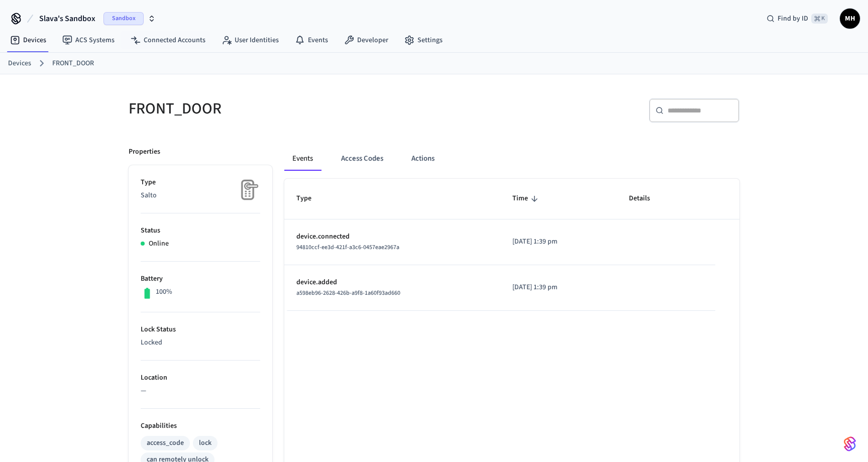 This screenshot has height=462, width=868. What do you see at coordinates (424, 40) in the screenshot?
I see `a: Settings` at bounding box center [424, 40].